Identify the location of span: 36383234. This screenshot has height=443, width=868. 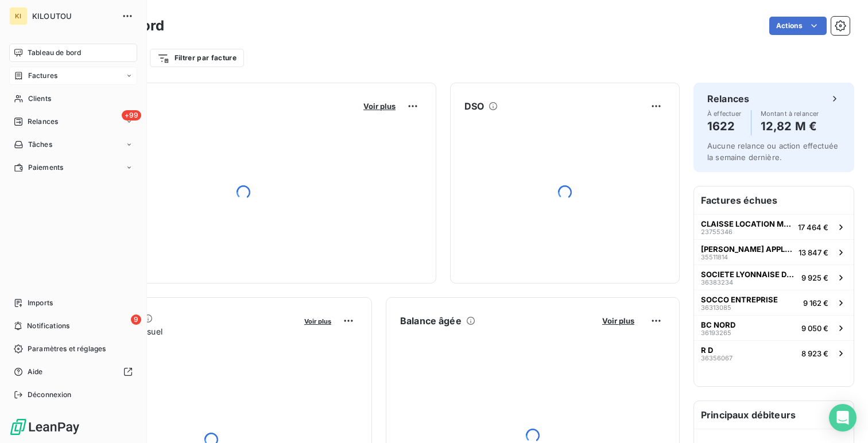
(717, 283).